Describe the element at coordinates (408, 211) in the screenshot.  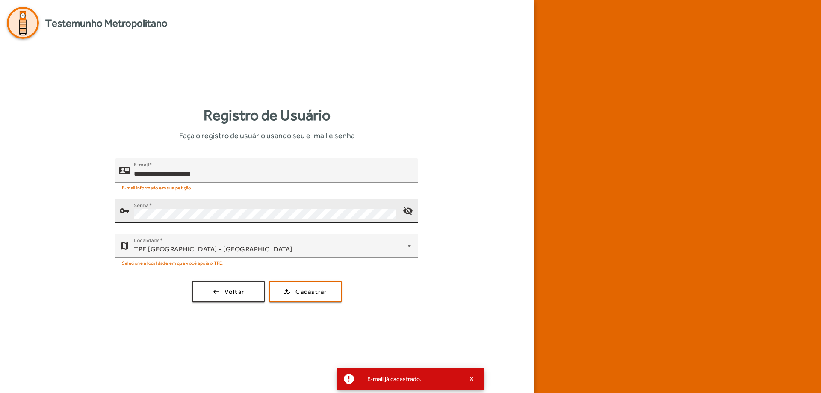
I see `mat-icon: visibility_off` at that location.